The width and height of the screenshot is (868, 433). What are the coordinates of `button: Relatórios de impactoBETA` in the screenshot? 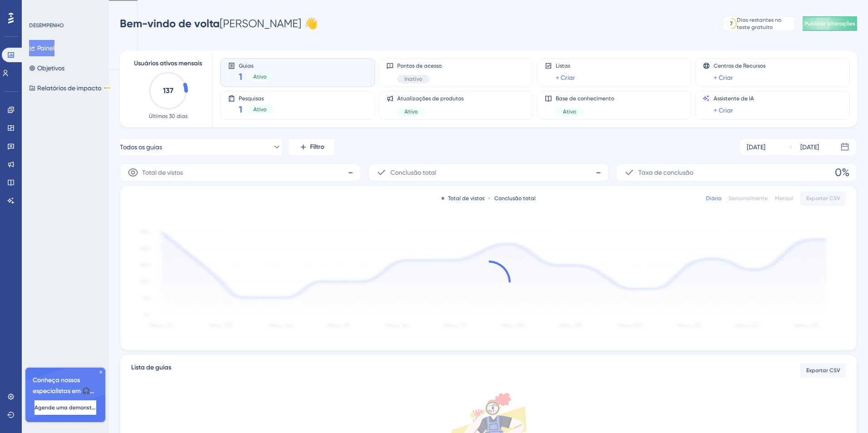 It's located at (70, 88).